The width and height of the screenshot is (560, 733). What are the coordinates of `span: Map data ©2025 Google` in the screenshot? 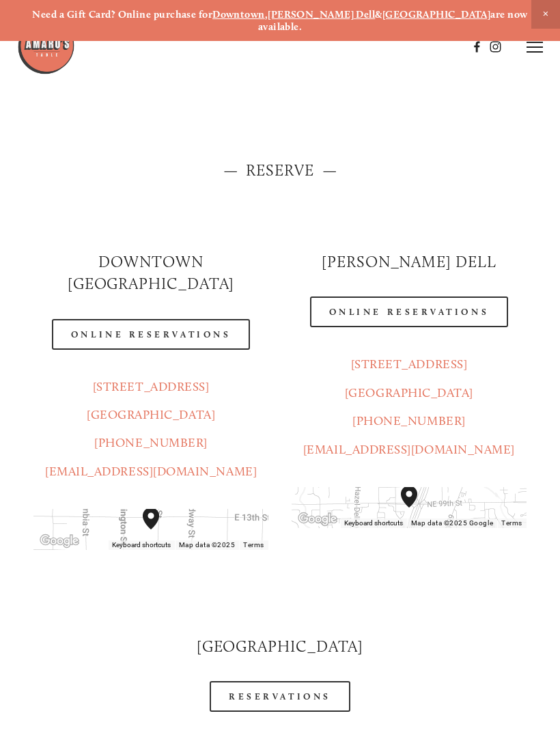 It's located at (452, 523).